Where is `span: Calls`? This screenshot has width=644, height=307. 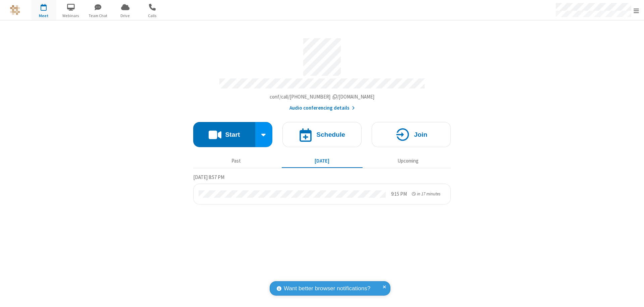
span: Calls is located at coordinates (152, 15).